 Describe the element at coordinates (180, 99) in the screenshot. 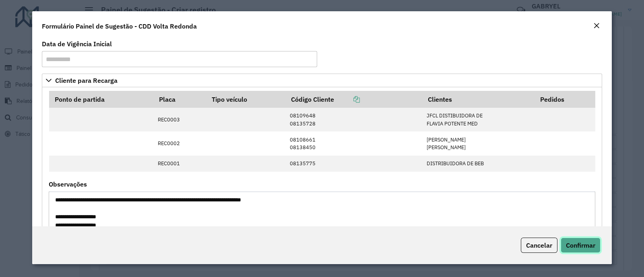

I see `th: Placa` at that location.